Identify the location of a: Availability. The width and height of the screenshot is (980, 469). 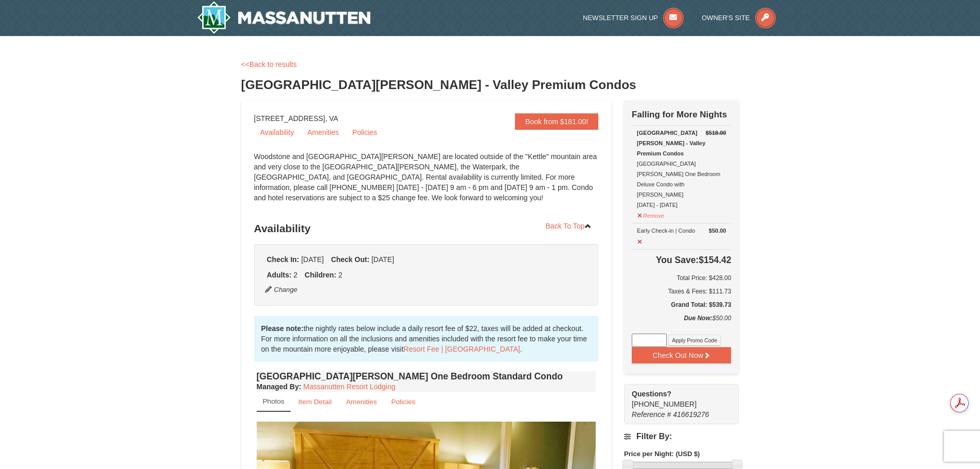
(277, 132).